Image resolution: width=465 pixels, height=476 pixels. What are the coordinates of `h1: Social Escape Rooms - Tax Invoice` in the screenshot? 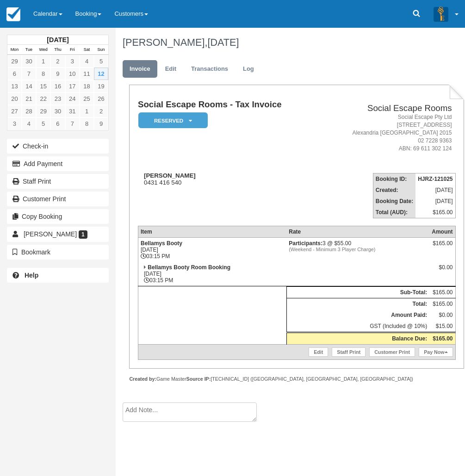 It's located at (229, 105).